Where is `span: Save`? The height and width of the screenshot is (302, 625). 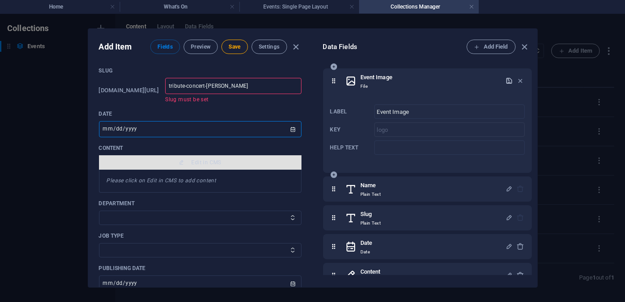 span: Save is located at coordinates (235, 47).